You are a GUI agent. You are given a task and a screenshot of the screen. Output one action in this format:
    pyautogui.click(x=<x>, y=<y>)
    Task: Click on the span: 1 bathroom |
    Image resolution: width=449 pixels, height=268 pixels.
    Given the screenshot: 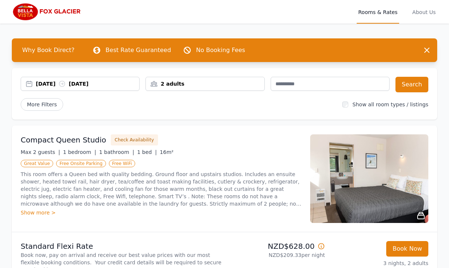 What is the action you would take?
    pyautogui.click(x=116, y=152)
    